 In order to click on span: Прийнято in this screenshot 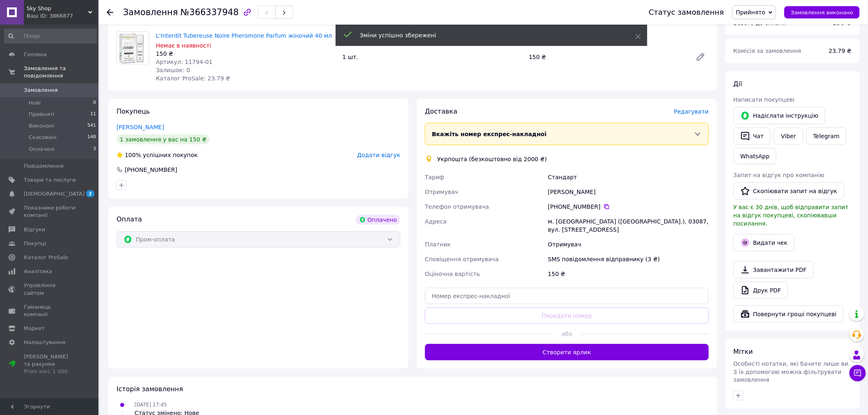, I will do `click(750, 12)`.